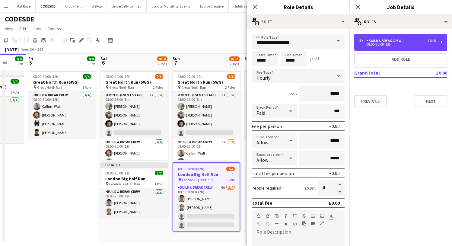 Image resolution: width=452 pixels, height=246 pixels. I want to click on a: Edit, so click(23, 29).